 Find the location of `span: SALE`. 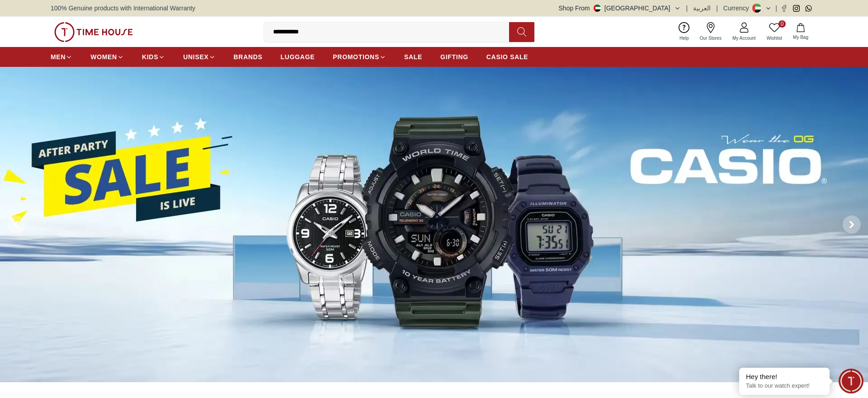

span: SALE is located at coordinates (413, 57).